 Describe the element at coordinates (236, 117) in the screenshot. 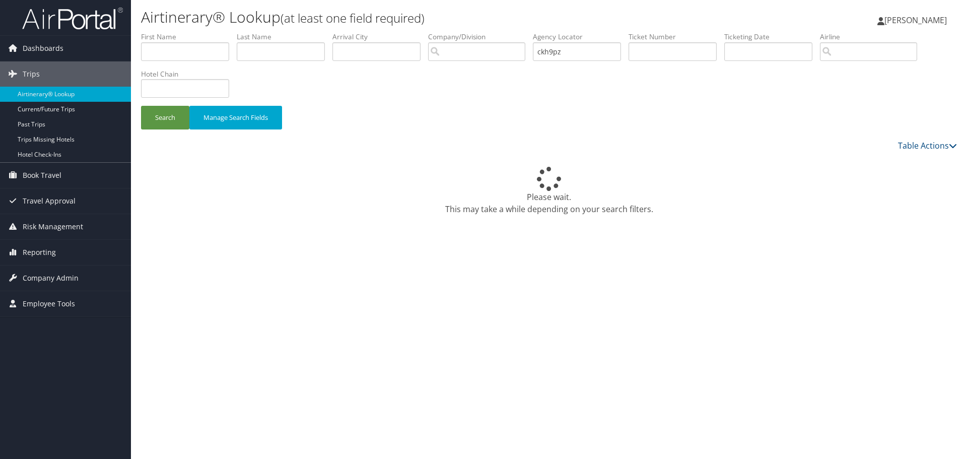

I see `button: Manage Search Fields` at that location.